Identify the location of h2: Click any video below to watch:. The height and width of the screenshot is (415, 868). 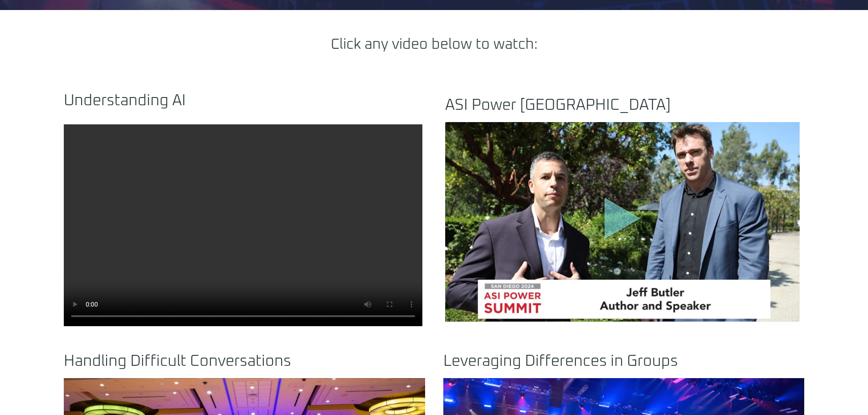
(434, 44).